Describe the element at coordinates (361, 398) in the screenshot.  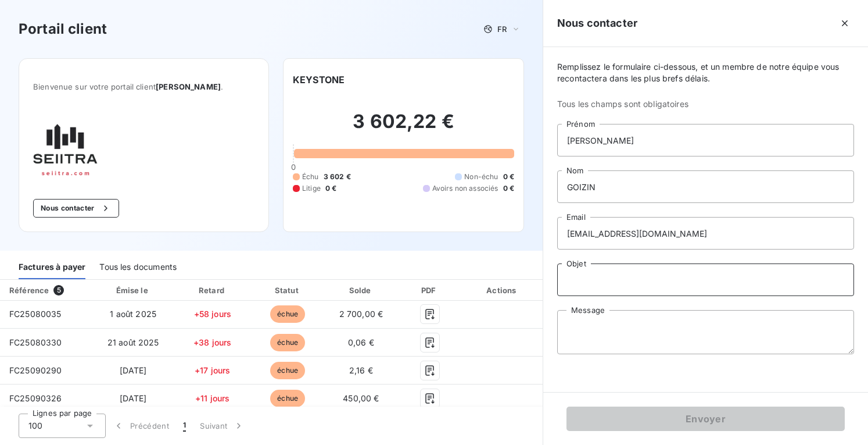
I see `span: 450,00 €` at that location.